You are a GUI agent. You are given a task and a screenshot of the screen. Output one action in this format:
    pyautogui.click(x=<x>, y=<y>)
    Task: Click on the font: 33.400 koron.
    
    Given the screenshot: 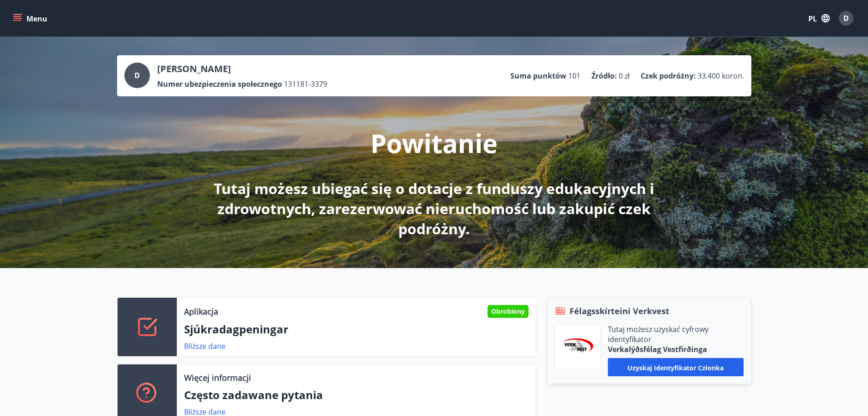 What is the action you would take?
    pyautogui.click(x=721, y=75)
    